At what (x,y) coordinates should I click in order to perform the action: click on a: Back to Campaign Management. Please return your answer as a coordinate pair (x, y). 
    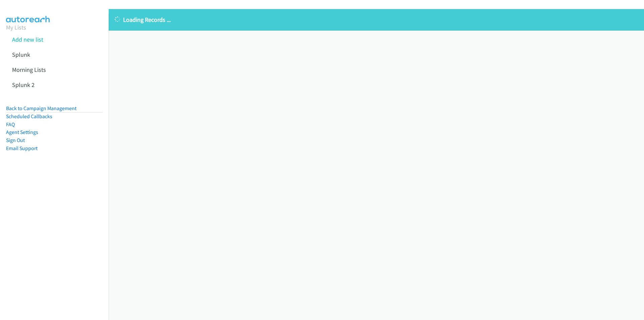
    Looking at the image, I should click on (41, 108).